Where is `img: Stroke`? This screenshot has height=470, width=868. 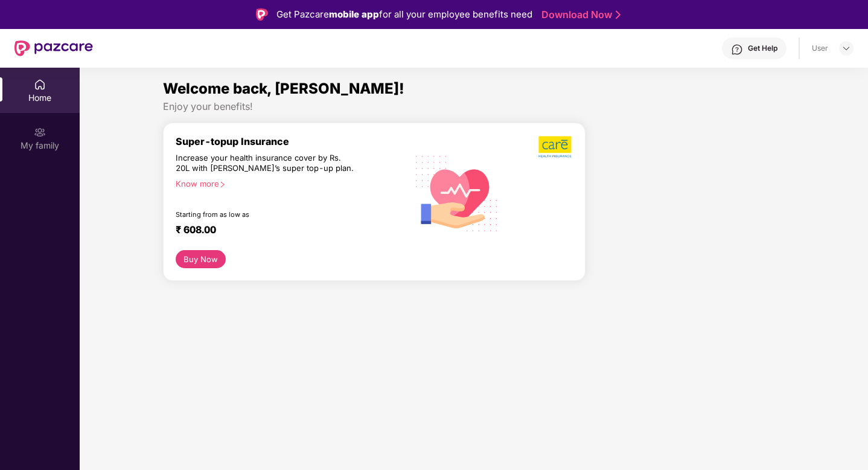 img: Stroke is located at coordinates (618, 14).